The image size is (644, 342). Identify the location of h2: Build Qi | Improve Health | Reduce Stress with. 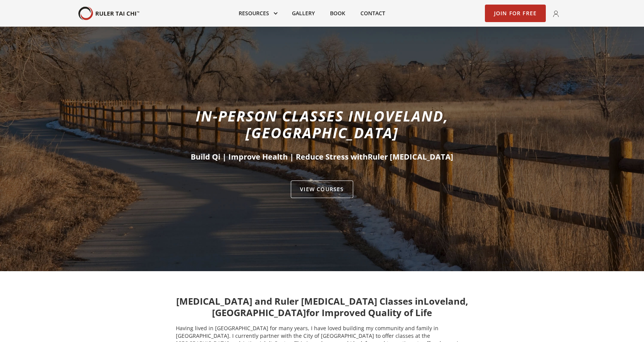
(322, 157).